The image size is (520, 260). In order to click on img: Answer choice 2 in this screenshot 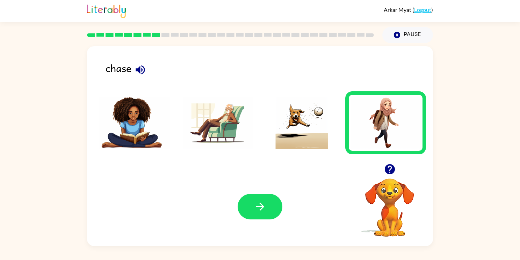, I will do `click(218, 123)`.